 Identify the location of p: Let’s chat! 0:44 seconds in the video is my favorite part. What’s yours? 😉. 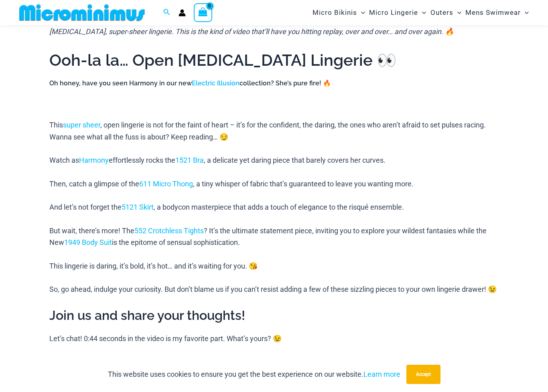
(274, 339).